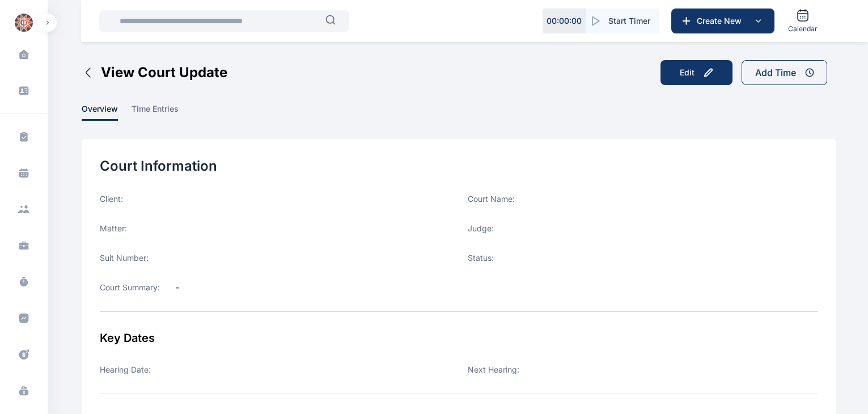 The width and height of the screenshot is (868, 414). I want to click on span: overview, so click(100, 111).